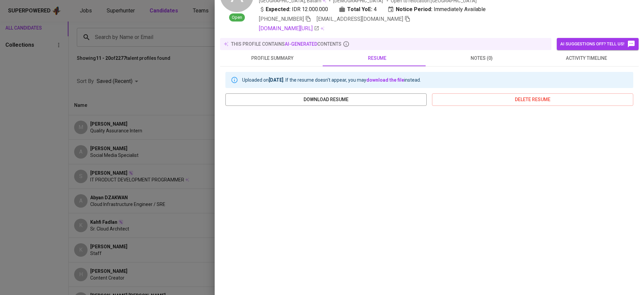  I want to click on div: Uploaded on . If the resume doesn't appear, you may instead., so click(331, 80).